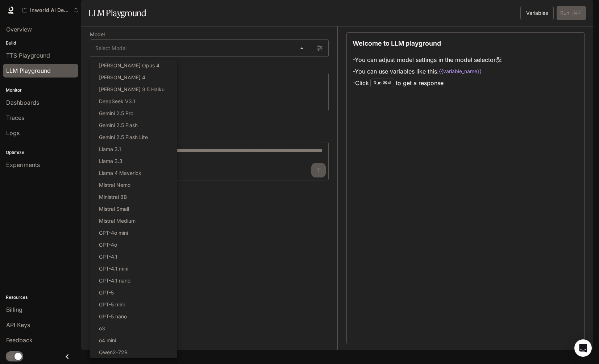  What do you see at coordinates (108, 256) in the screenshot?
I see `p: GPT-4.1` at bounding box center [108, 256].